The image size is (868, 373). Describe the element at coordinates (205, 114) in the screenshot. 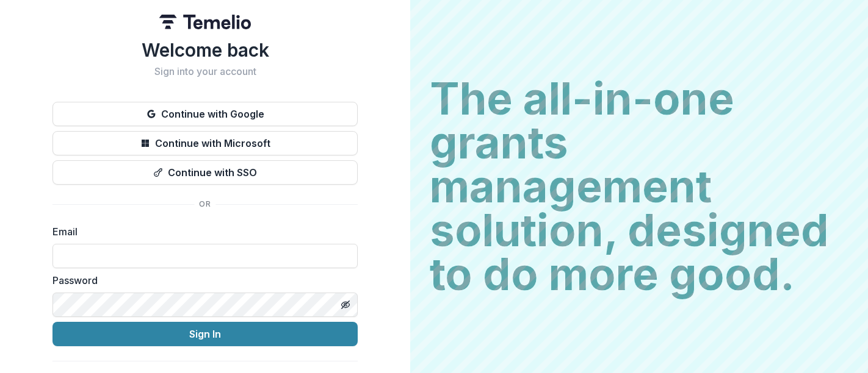

I see `button: Continue with Google` at that location.